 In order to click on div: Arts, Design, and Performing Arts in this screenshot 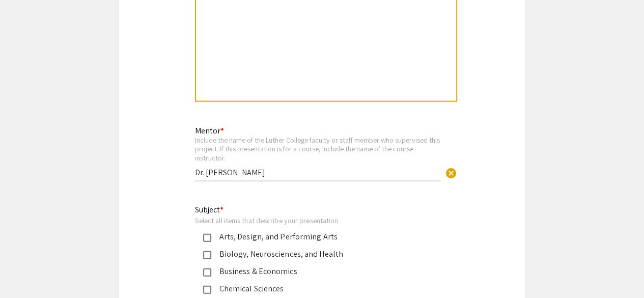, I will do `click(318, 237)`.